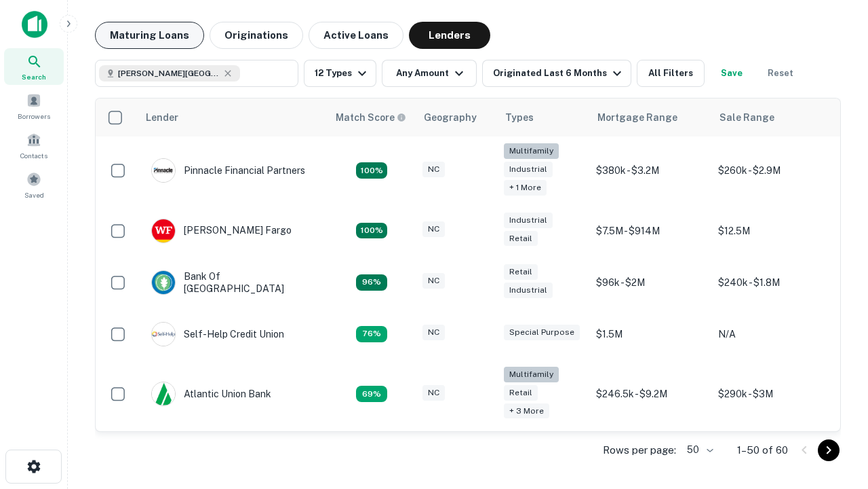 Image resolution: width=868 pixels, height=489 pixels. Describe the element at coordinates (232, 117) in the screenshot. I see `th: Lender` at that location.